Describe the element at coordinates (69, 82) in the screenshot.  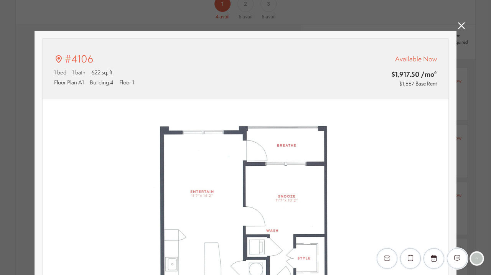
I see `span: Floor Plan A1` at that location.